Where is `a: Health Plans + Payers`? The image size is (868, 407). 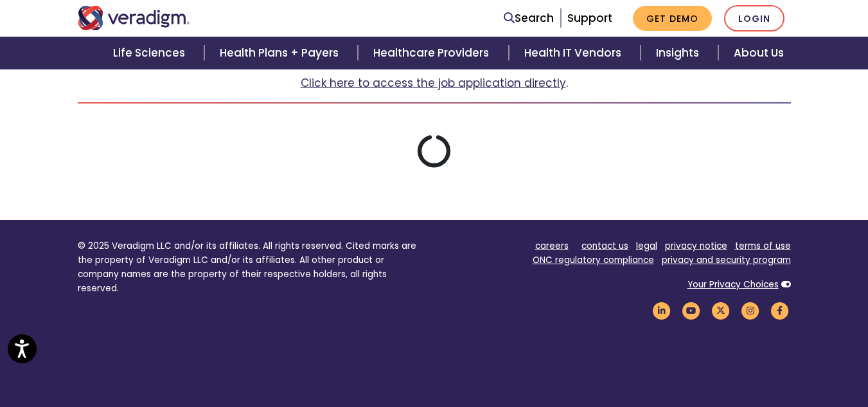
a: Health Plans + Payers is located at coordinates (281, 52).